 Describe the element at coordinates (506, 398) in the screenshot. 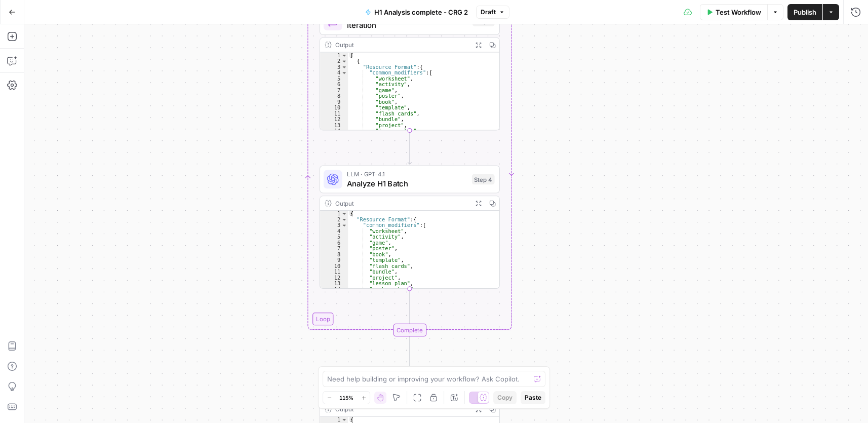

I see `span: Copy` at that location.